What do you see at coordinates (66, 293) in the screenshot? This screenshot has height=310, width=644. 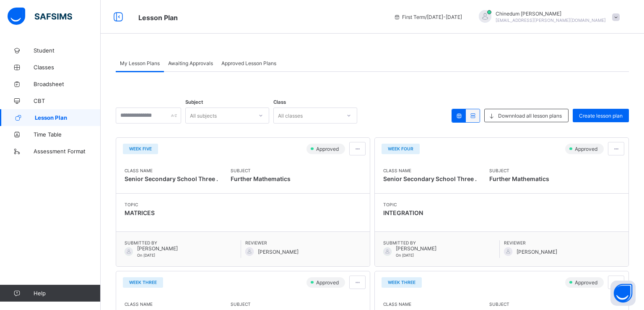 I see `span: Help` at bounding box center [66, 293].